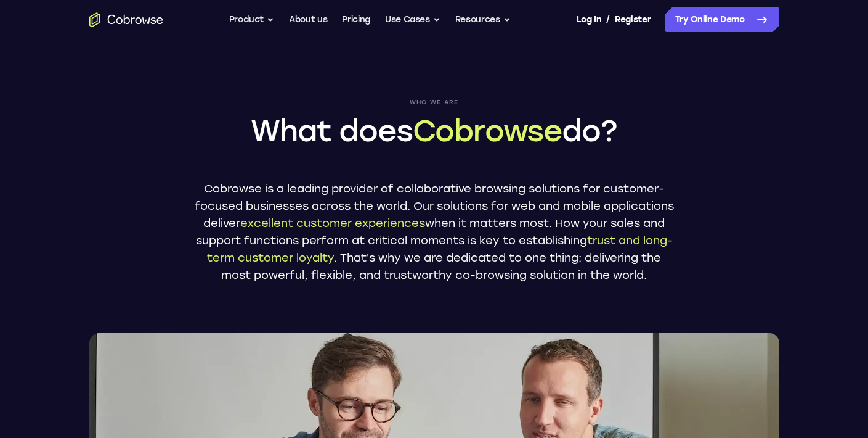 Image resolution: width=868 pixels, height=438 pixels. What do you see at coordinates (435, 232) in the screenshot?
I see `p: Cobrowse is a leading provider of collaborative browsing solutions for customer-focused businesse...` at bounding box center [435, 232].